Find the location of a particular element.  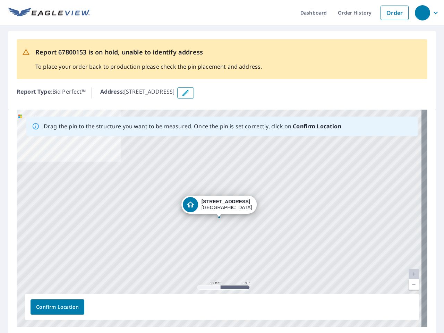

b: Report Type is located at coordinates (34, 92).